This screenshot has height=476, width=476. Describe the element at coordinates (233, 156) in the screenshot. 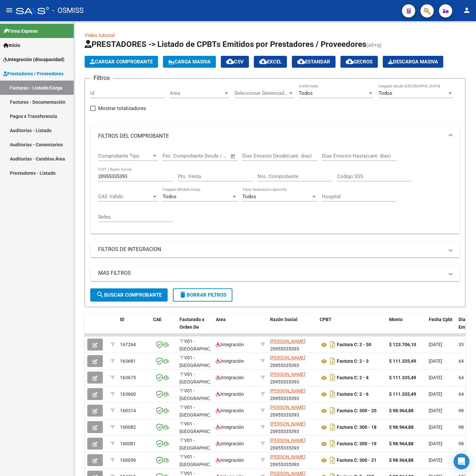

I see `button: Open calendar` at that location.